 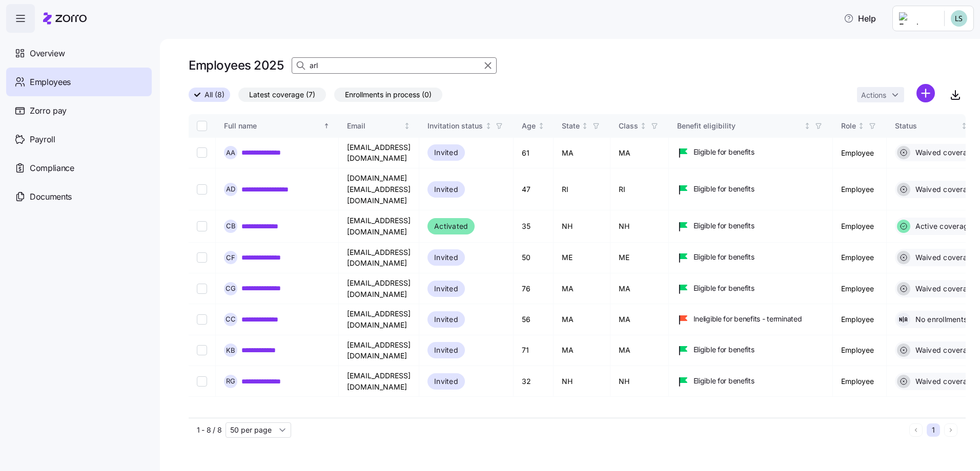 What do you see at coordinates (47, 53) in the screenshot?
I see `span: Overview` at bounding box center [47, 53].